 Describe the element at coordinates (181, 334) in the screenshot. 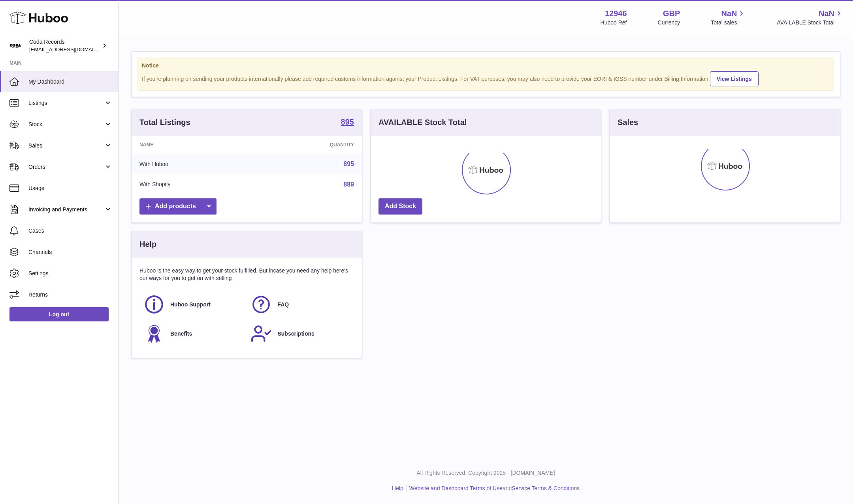

I see `span: Benefits` at that location.